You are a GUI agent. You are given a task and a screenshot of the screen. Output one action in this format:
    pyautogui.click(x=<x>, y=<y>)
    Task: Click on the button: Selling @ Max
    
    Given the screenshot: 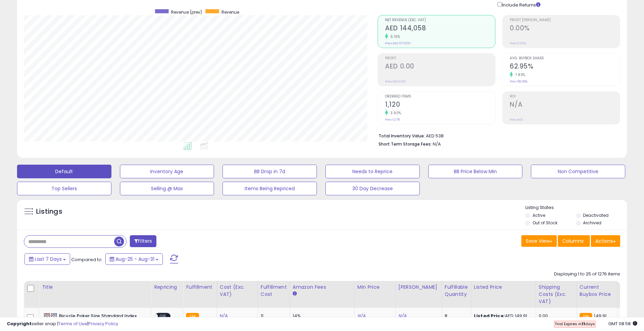 What is the action you would take?
    pyautogui.click(x=167, y=188)
    